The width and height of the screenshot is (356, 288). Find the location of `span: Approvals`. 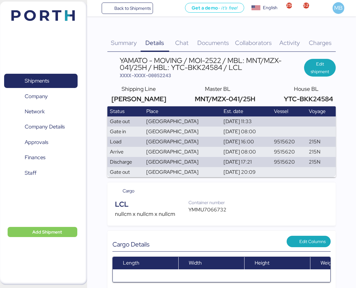

span: Approvals is located at coordinates (36, 142).